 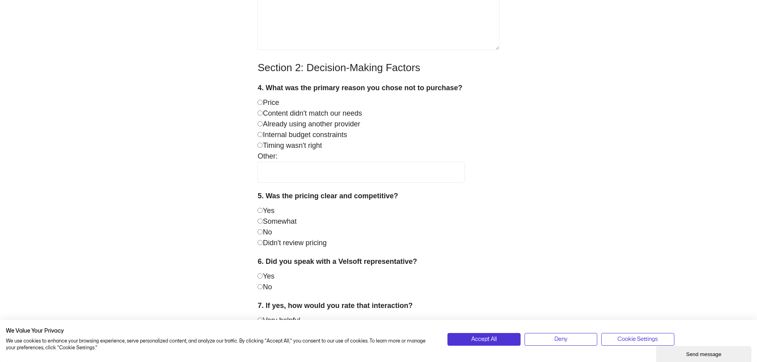 What do you see at coordinates (292, 243) in the screenshot?
I see `label: Didn't review pricing` at bounding box center [292, 243].